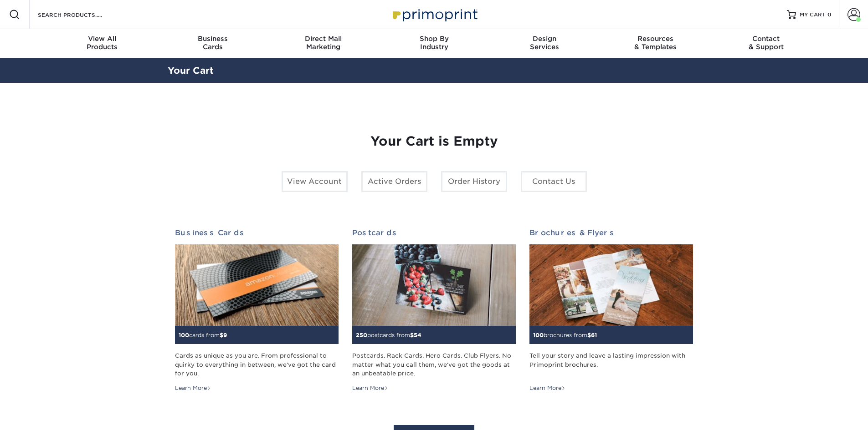 The image size is (868, 430). Describe the element at coordinates (81, 15) in the screenshot. I see `input: SEARCH PRODUCTS.....` at that location.